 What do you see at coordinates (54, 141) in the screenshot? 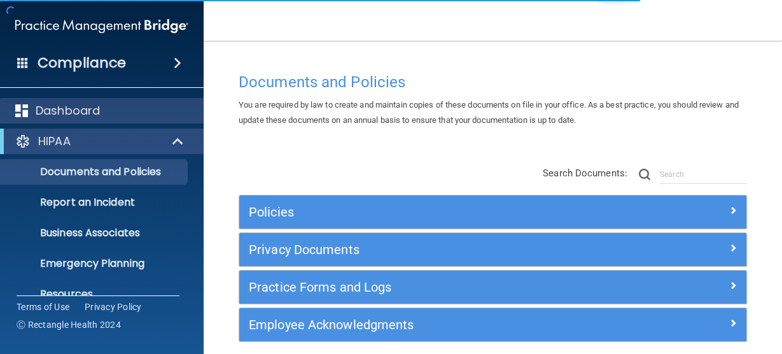
I see `p: HIPAA` at bounding box center [54, 141].